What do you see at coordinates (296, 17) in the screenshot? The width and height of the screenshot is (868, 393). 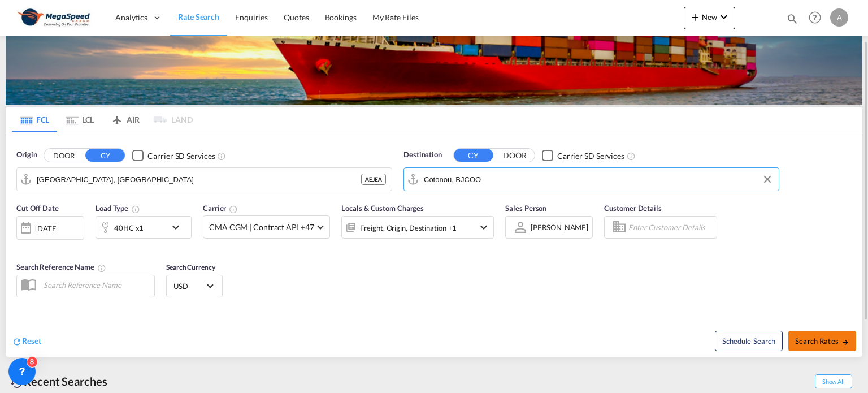 I see `span: Quotes` at bounding box center [296, 17].